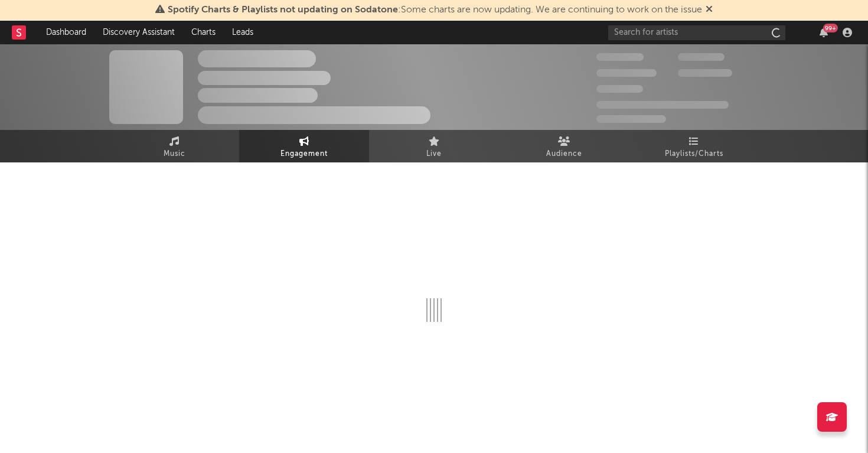  What do you see at coordinates (709, 10) in the screenshot?
I see `span: Dismiss` at bounding box center [709, 10].